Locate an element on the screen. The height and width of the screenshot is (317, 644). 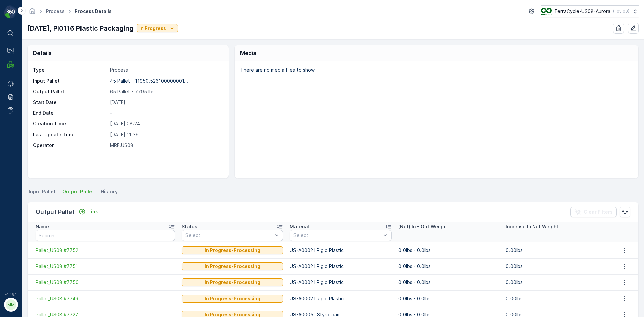
p: There are no media files to show. is located at coordinates (436, 70).